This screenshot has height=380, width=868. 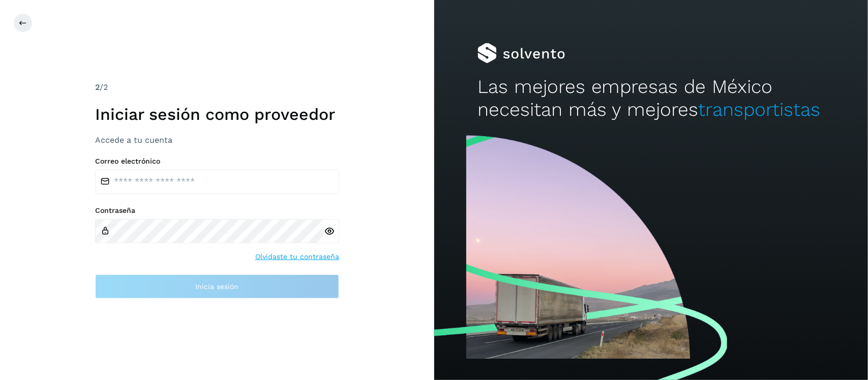 What do you see at coordinates (217, 211) in the screenshot?
I see `label: Contraseña` at bounding box center [217, 211].